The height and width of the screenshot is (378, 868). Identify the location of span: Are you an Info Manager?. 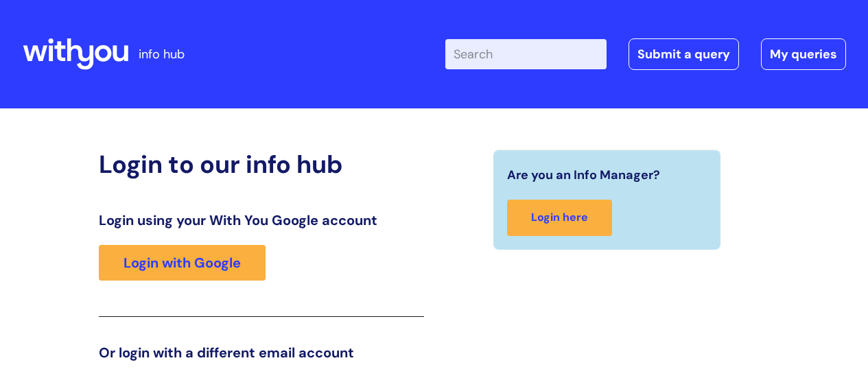
(584, 175).